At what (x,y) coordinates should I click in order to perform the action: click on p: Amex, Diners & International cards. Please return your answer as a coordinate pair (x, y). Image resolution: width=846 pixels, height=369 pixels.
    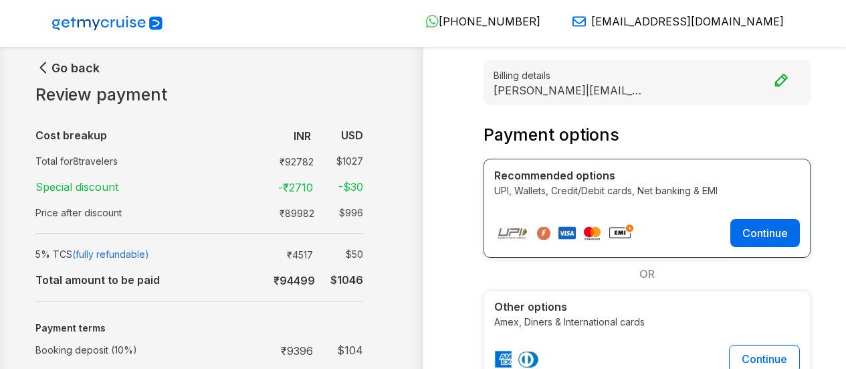
    Looking at the image, I should click on (647, 321).